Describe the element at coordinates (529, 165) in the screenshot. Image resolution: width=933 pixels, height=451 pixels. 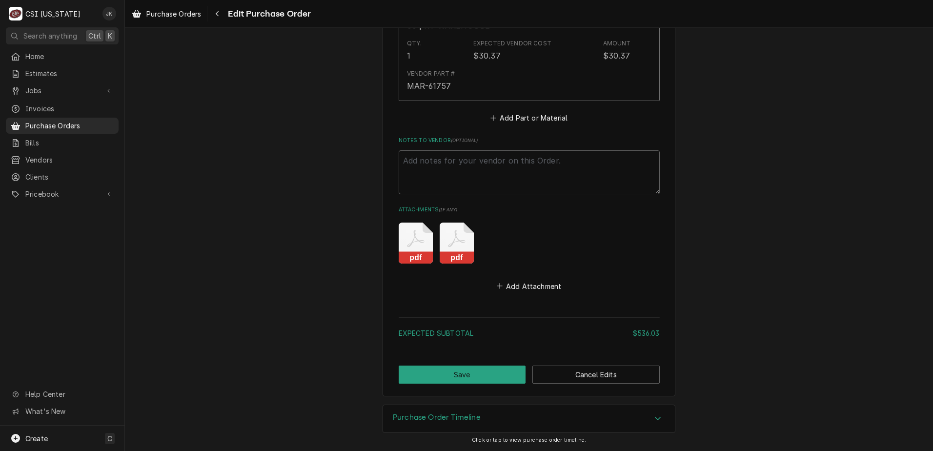
I see `div: Notes to Vendor` at that location.